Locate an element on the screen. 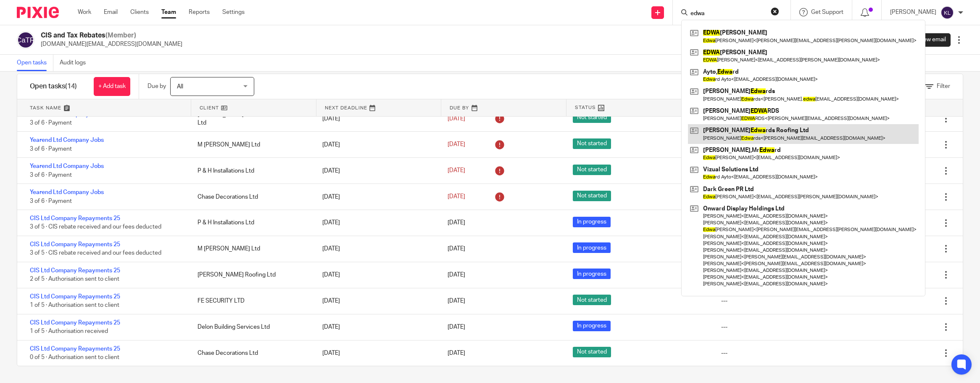 The width and height of the screenshot is (980, 383). a: Clients is located at coordinates (139, 12).